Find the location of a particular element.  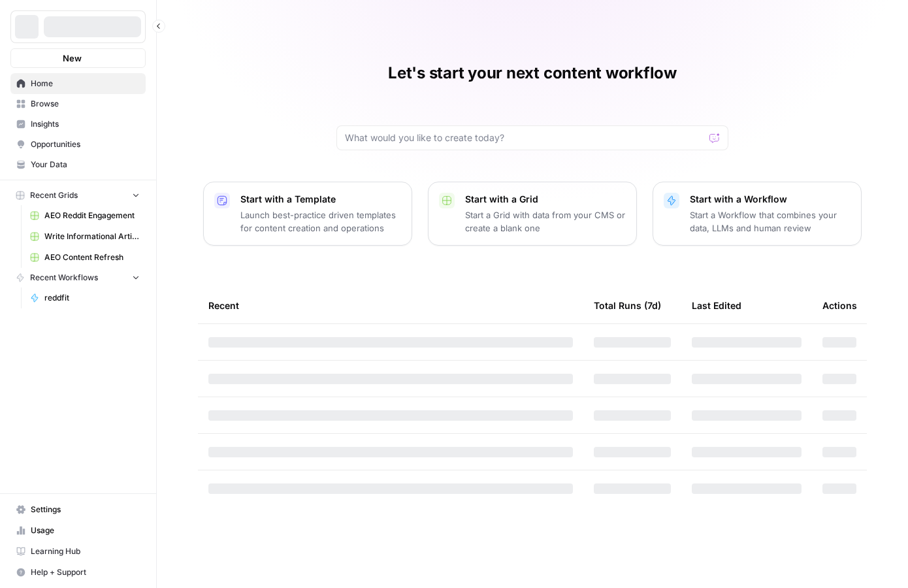

div: Actions is located at coordinates (840, 305).